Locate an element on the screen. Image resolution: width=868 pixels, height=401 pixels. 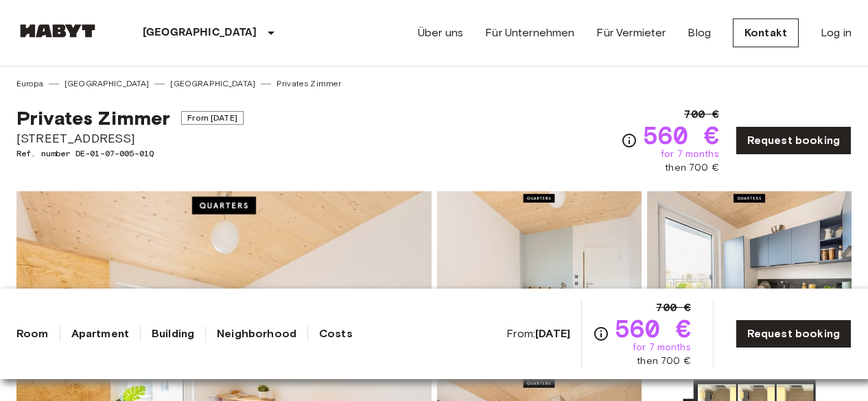
span: Privates Zimmer is located at coordinates (93, 118).